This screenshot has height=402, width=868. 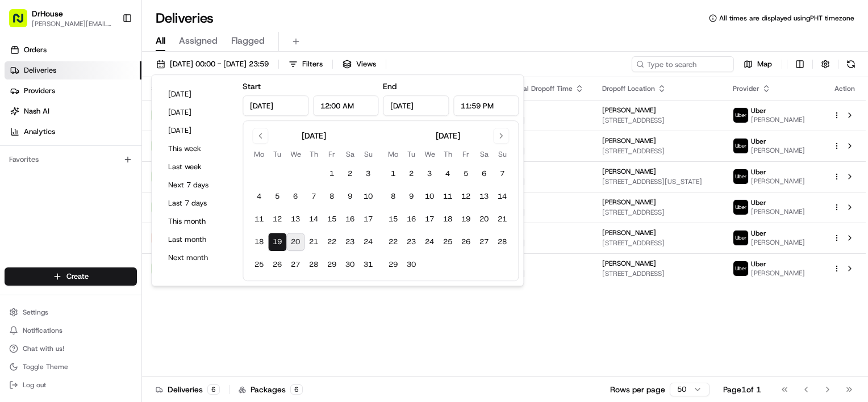 I want to click on h1: Deliveries, so click(x=184, y=18).